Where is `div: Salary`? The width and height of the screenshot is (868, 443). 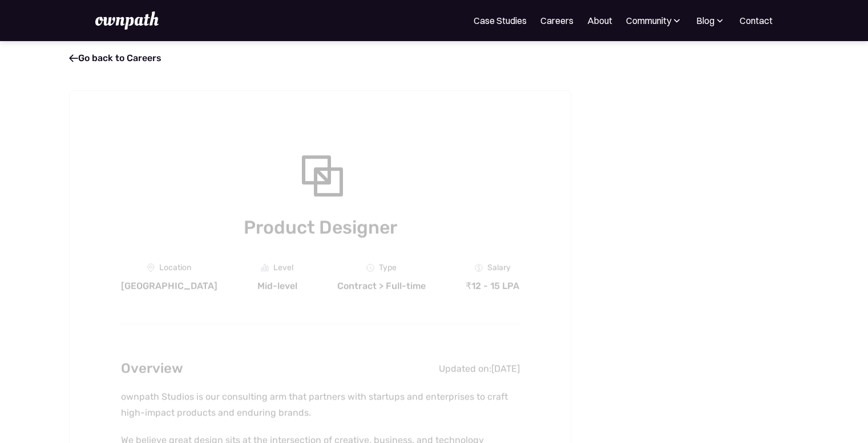 div: Salary is located at coordinates (498, 268).